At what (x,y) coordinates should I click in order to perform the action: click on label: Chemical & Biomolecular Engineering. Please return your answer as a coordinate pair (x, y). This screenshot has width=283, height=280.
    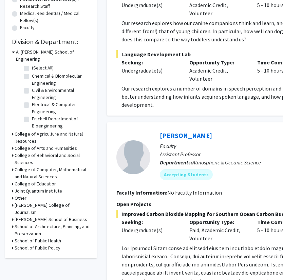
    Looking at the image, I should click on (60, 80).